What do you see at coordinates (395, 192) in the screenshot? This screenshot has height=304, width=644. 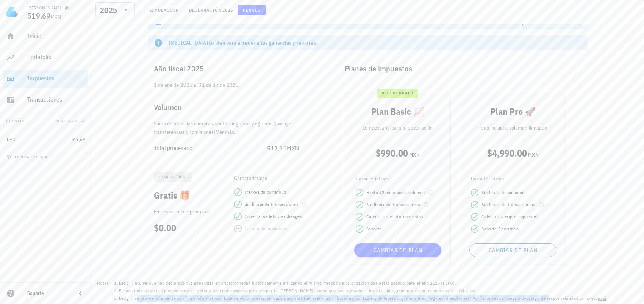 I see `span: Hasta $ en volumen` at bounding box center [395, 192].